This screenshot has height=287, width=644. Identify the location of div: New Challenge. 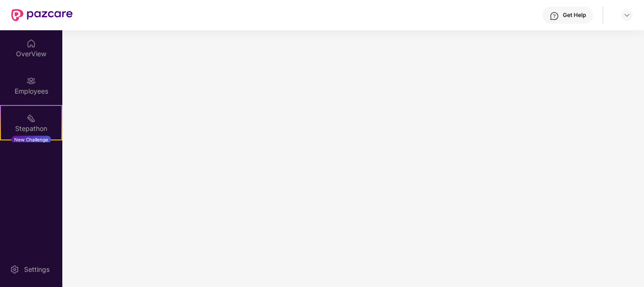
(31, 140).